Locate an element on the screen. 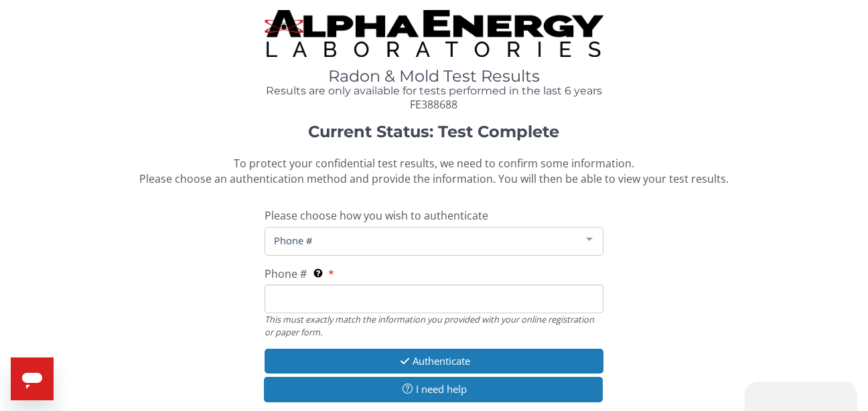  div: This must exactly match the information you provided with your online registration or paper form. is located at coordinates (434, 325).